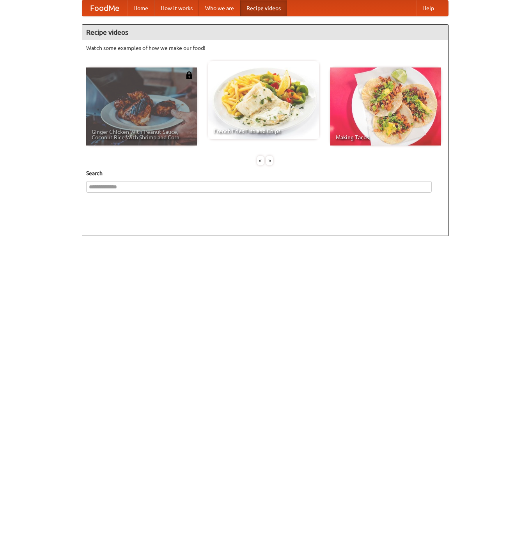  Describe the element at coordinates (265, 48) in the screenshot. I see `p: Watch some examples of how we make our food!` at that location.